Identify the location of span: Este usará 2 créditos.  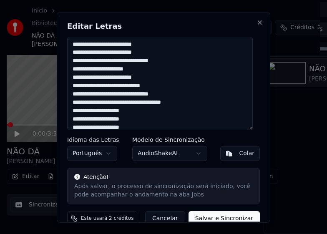
(107, 218).